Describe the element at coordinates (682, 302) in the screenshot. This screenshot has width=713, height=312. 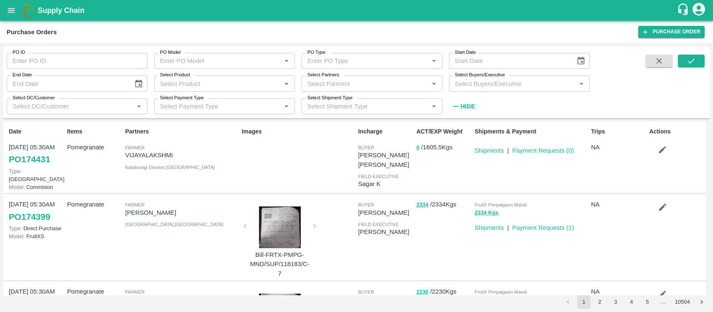
I see `button: Go to page 10504` at that location.